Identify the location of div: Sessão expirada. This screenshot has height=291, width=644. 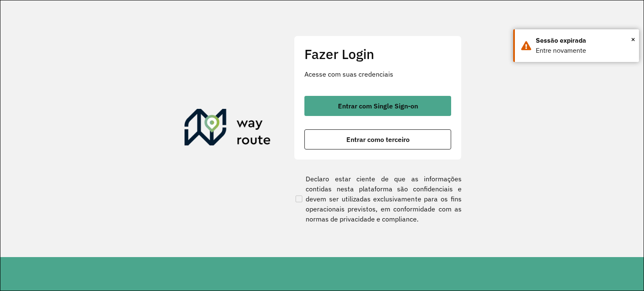
(584, 41).